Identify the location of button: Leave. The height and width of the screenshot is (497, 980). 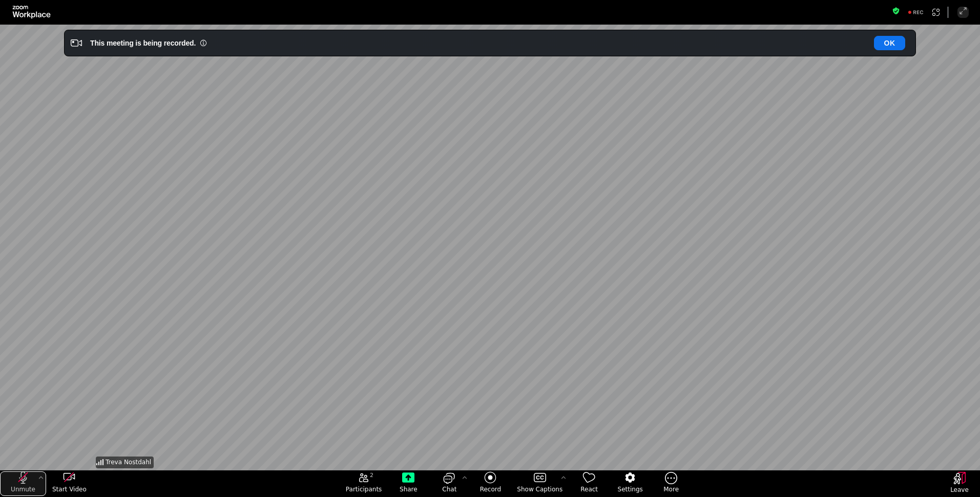
(959, 484).